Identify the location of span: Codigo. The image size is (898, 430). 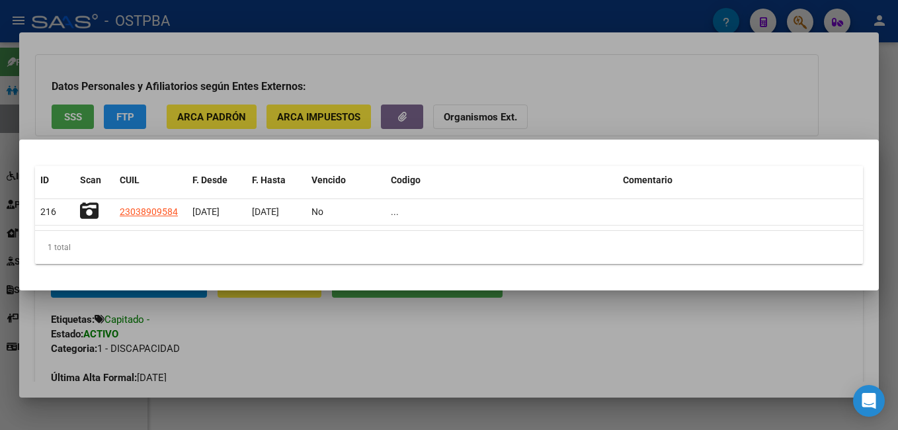
(405, 180).